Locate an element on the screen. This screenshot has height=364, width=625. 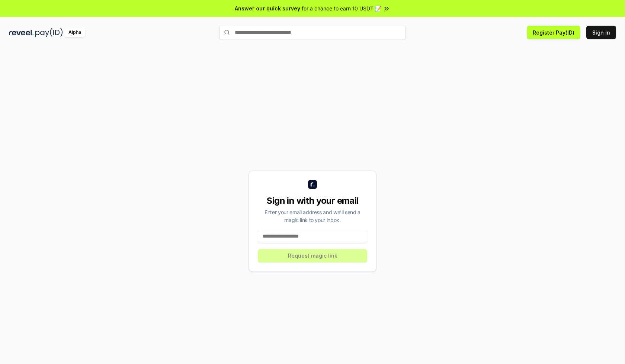
span: Answer our quick survey is located at coordinates (267, 8).